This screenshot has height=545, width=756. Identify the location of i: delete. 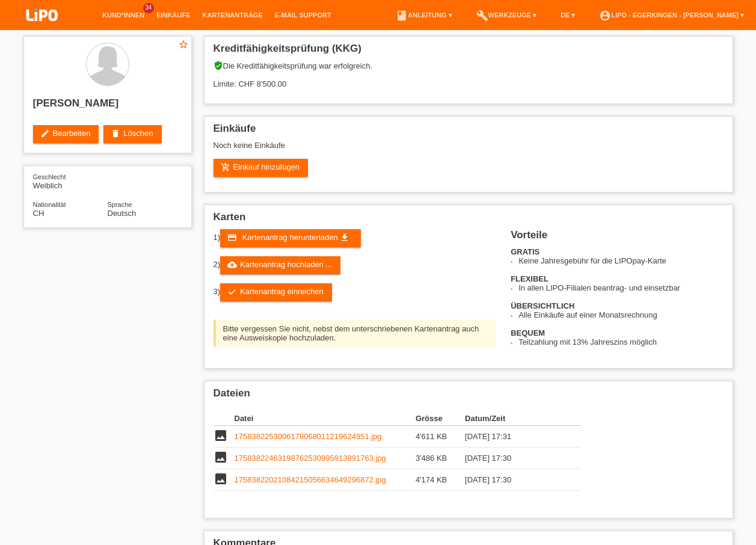
(115, 134).